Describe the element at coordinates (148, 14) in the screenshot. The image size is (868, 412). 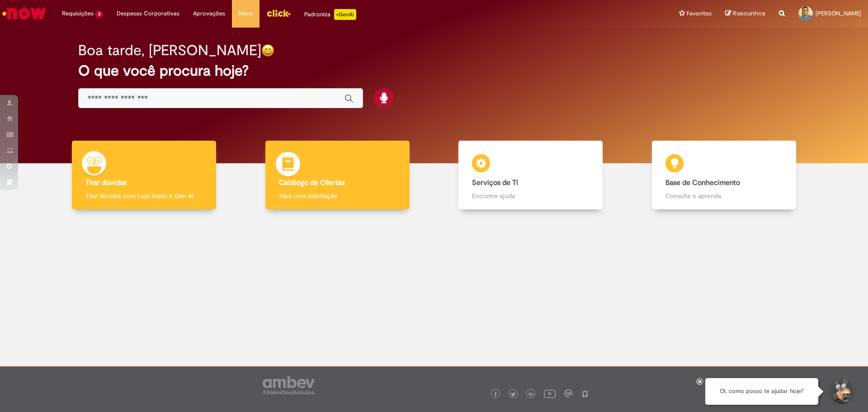
I see `span: Despesas Corporativas` at that location.